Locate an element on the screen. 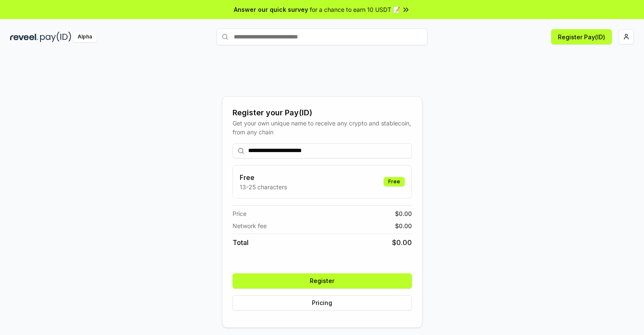 Image resolution: width=644 pixels, height=335 pixels. p: 13-25 characters is located at coordinates (263, 187).